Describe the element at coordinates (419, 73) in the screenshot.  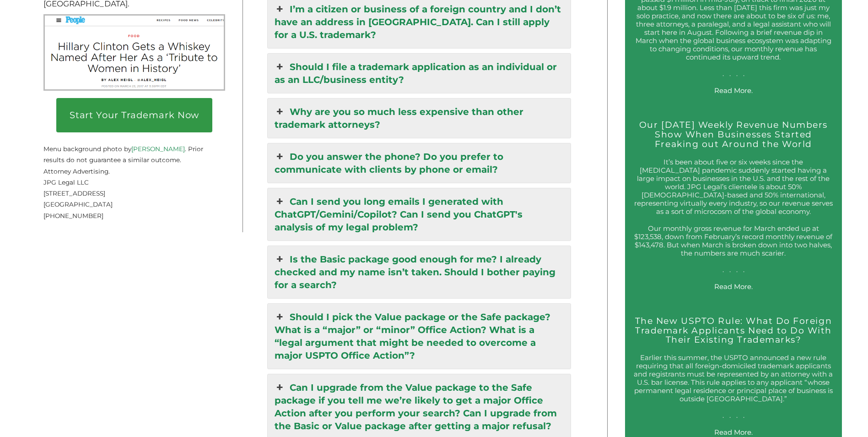
I see `a: Should I file a trademark application as an individual or as an LLC/business entity?` at that location.